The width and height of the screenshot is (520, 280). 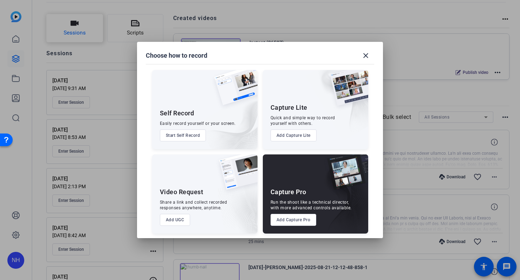 What do you see at coordinates (198, 123) in the screenshot?
I see `div: Easily record yourself or your screen.` at bounding box center [198, 123].